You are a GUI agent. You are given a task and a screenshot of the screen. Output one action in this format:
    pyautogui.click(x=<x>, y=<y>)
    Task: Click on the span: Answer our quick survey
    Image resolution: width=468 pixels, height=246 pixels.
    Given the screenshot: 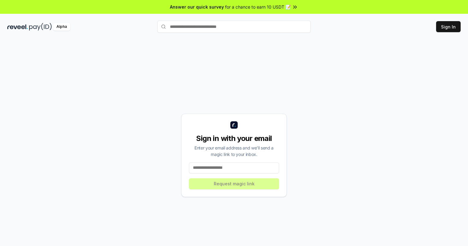 What is the action you would take?
    pyautogui.click(x=197, y=7)
    